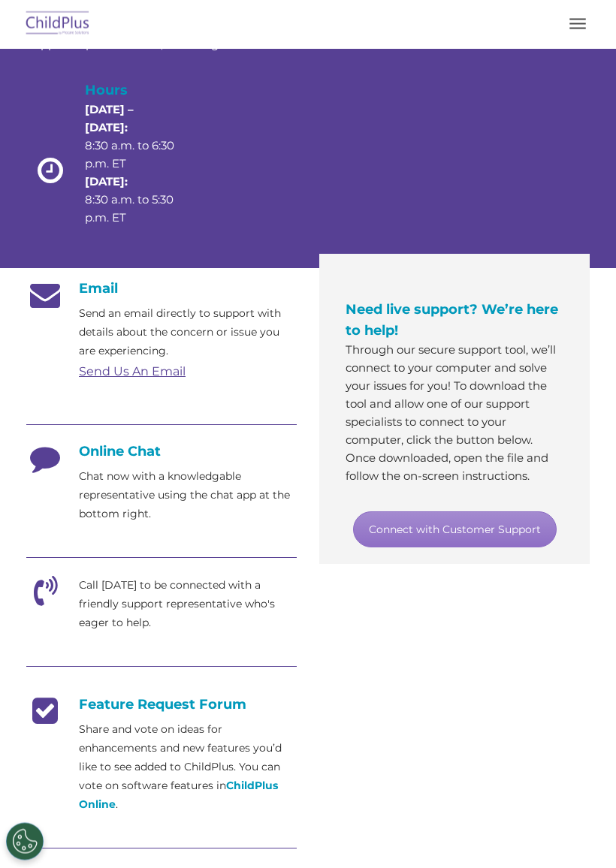 This screenshot has height=868, width=616. Describe the element at coordinates (130, 91) in the screenshot. I see `h4: Hours` at that location.